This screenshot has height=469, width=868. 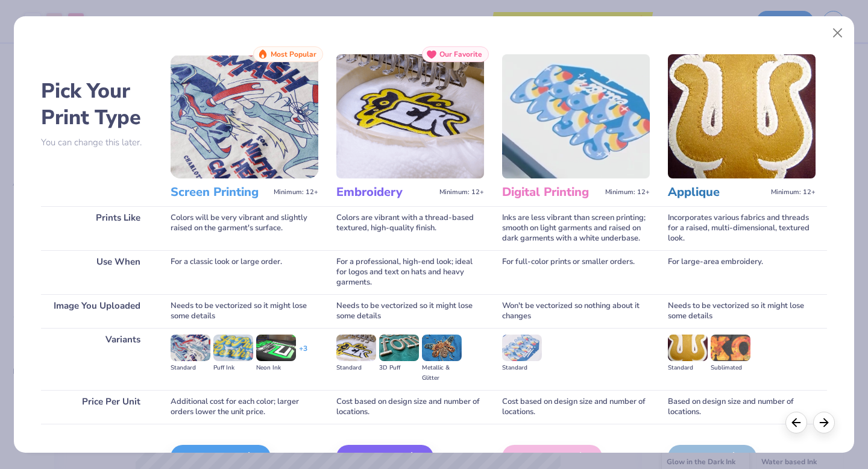 What do you see at coordinates (97, 359) in the screenshot?
I see `div: Variants` at bounding box center [97, 359].